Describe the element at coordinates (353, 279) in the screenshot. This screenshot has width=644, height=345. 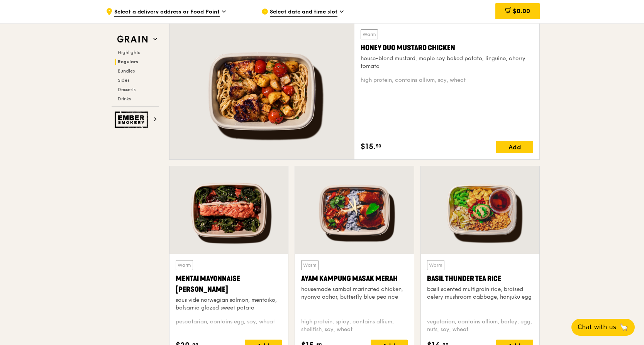
I see `div: Ayam Kampung Masak Merah` at that location.